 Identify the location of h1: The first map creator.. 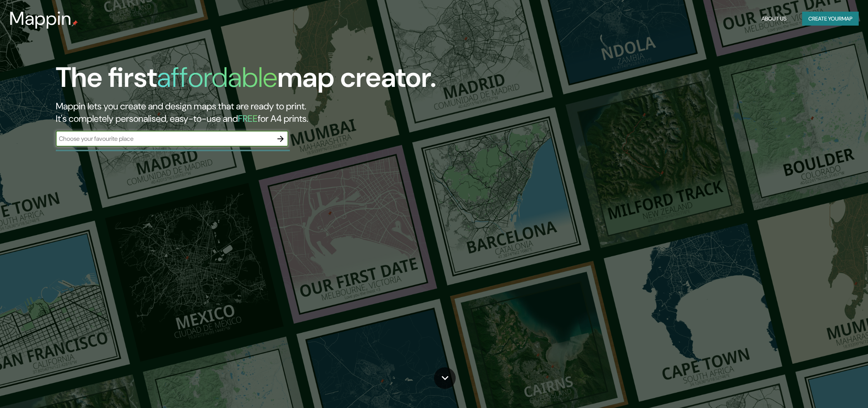
(246, 81).